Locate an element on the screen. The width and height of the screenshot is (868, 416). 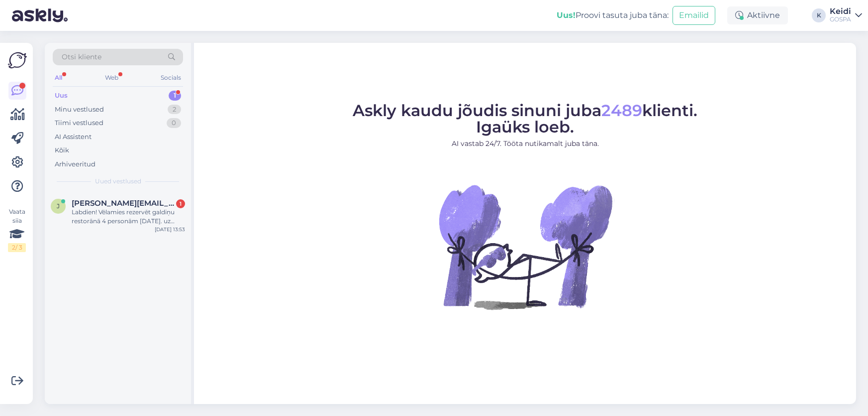
div: Minu vestlused is located at coordinates (79, 110).